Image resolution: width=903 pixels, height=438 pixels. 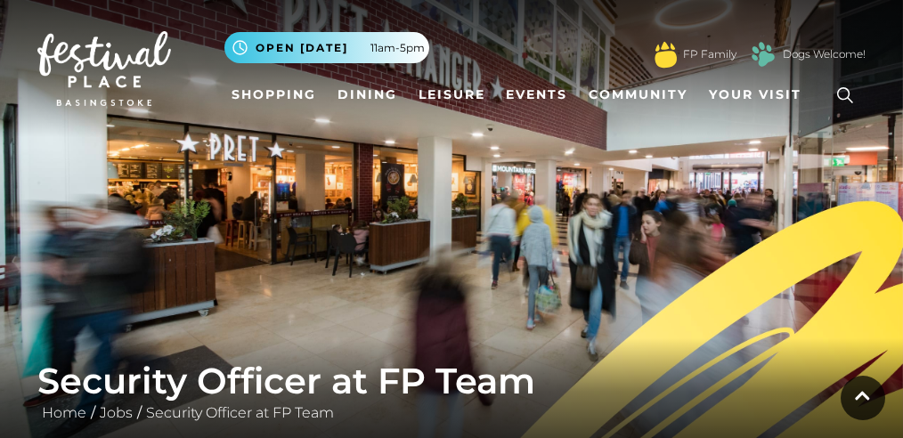 I want to click on a: Jobs, so click(x=116, y=413).